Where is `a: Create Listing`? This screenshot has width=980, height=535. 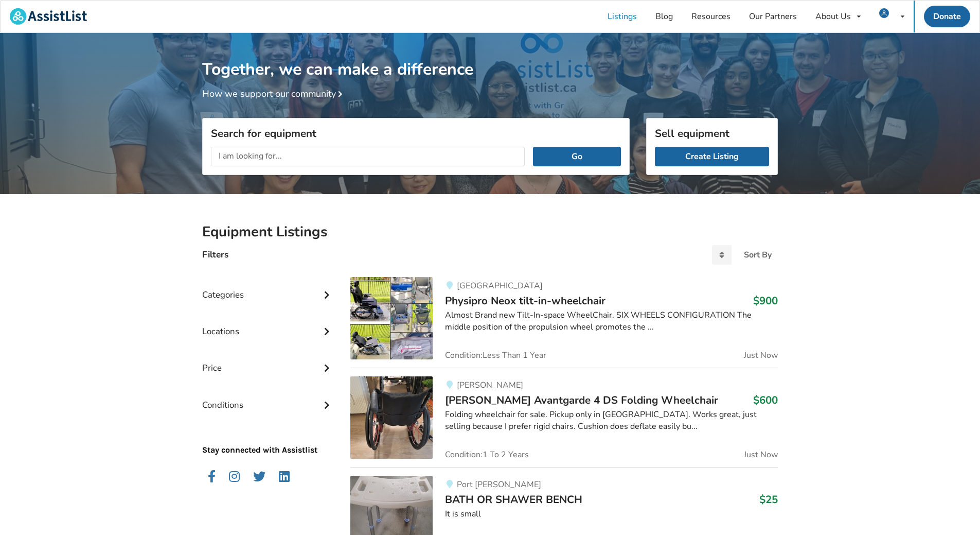 a: Create Listing is located at coordinates (712, 156).